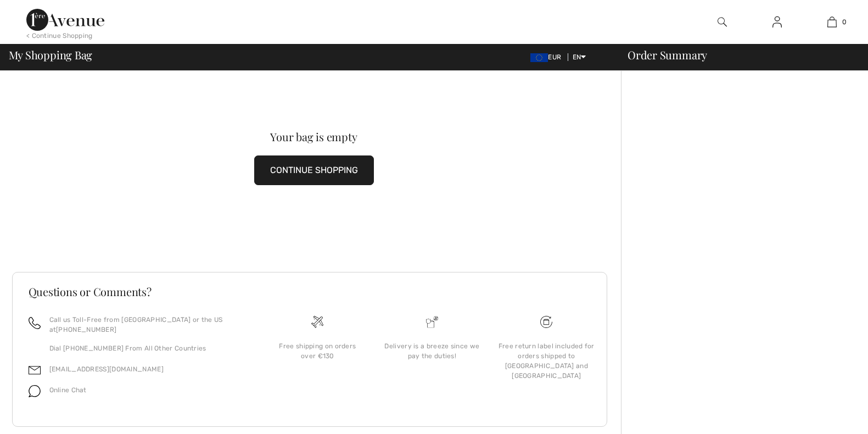 Image resolution: width=868 pixels, height=434 pixels. What do you see at coordinates (317, 350) in the screenshot?
I see `div: Free shipping on orders over €130` at bounding box center [317, 350].